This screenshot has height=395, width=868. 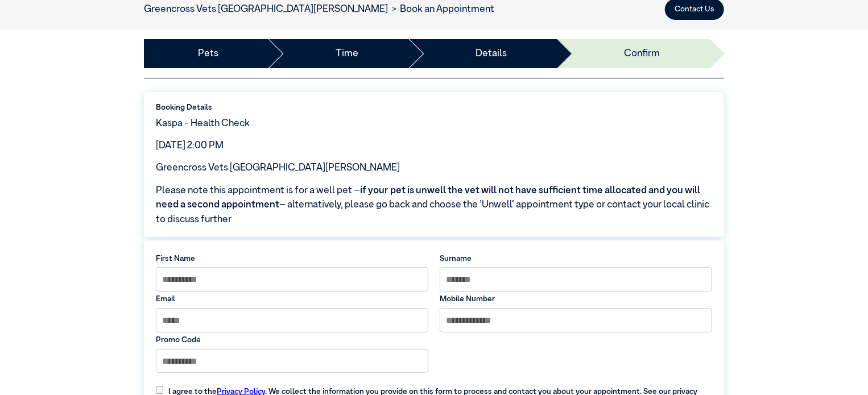 What do you see at coordinates (575, 299) in the screenshot?
I see `label: Mobile Number` at bounding box center [575, 299].